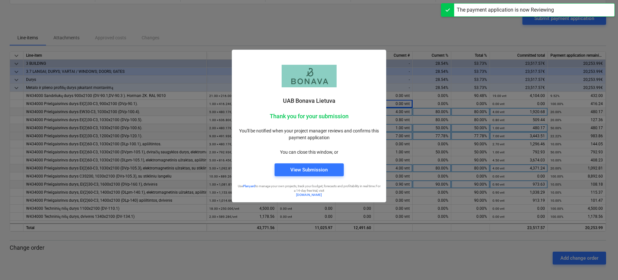 The image size is (618, 280). Describe the element at coordinates (309, 134) in the screenshot. I see `p: You'll be notified when your project manager reviews and confirms this payment application` at that location.